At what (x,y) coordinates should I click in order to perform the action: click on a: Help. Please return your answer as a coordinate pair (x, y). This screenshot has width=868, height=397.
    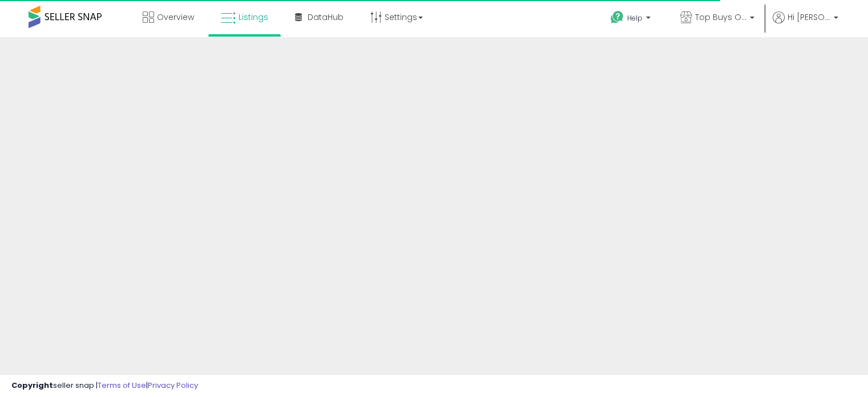
    Looking at the image, I should click on (632, 19).